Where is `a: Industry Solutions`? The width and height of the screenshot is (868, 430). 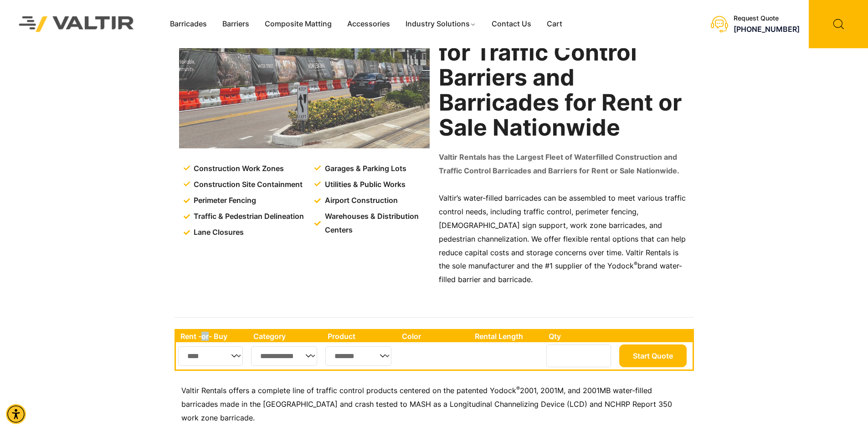
a: Industry Solutions is located at coordinates (440, 24).